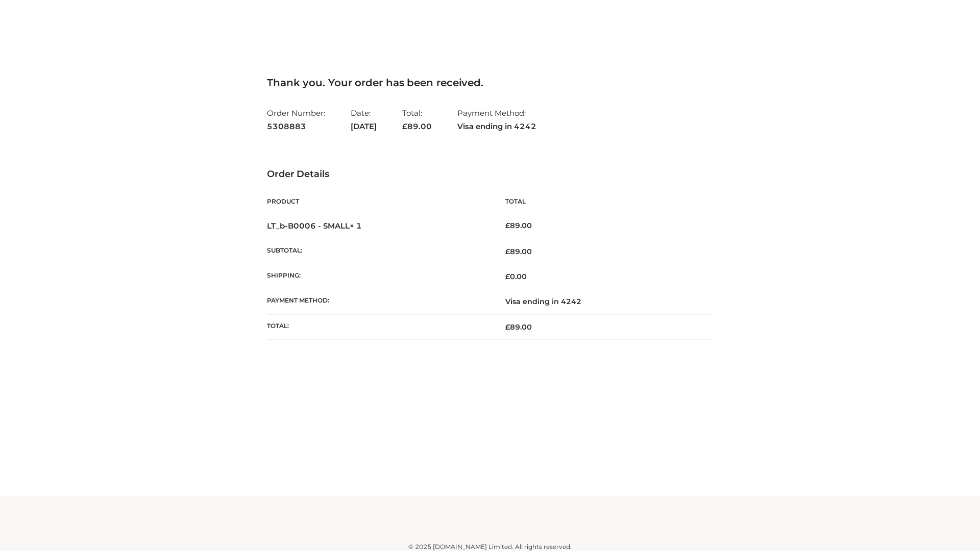 This screenshot has width=980, height=551. What do you see at coordinates (490, 174) in the screenshot?
I see `h3: Order Details` at bounding box center [490, 174].